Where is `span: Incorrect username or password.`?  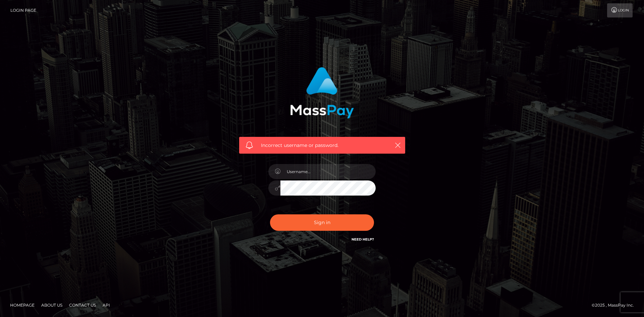 span: Incorrect username or password. is located at coordinates (322, 145).